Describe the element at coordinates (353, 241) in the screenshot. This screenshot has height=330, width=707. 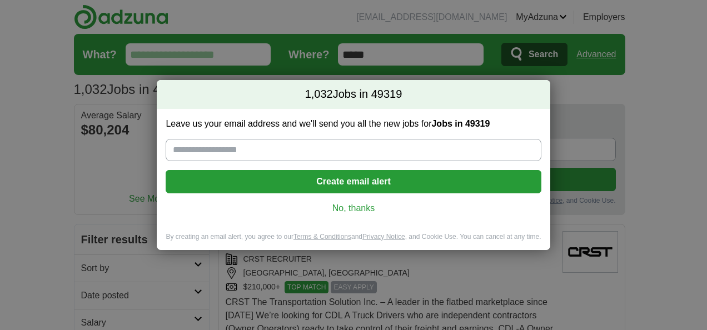
I see `div: By creating an email alert, you agree to our and , and Cookie Use. You can cancel at any time.` at that location.